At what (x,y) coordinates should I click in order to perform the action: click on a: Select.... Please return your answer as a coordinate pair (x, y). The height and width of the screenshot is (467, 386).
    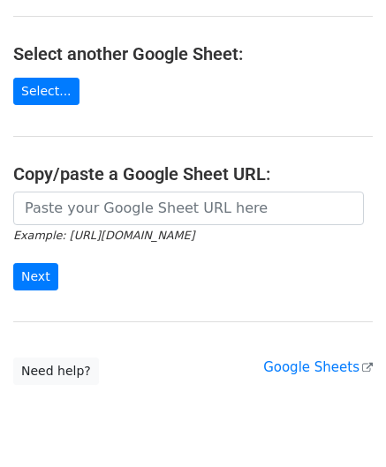
    Looking at the image, I should click on (46, 91).